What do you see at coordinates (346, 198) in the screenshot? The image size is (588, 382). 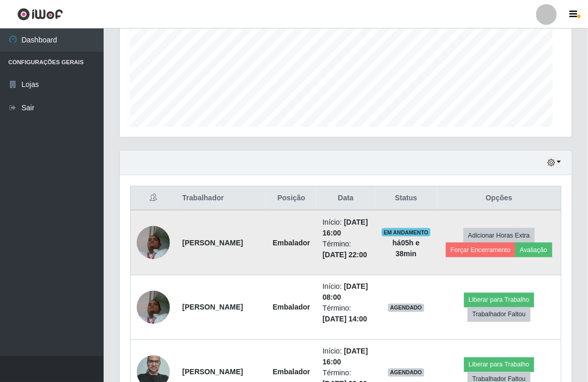 I see `th: Data` at bounding box center [346, 198].